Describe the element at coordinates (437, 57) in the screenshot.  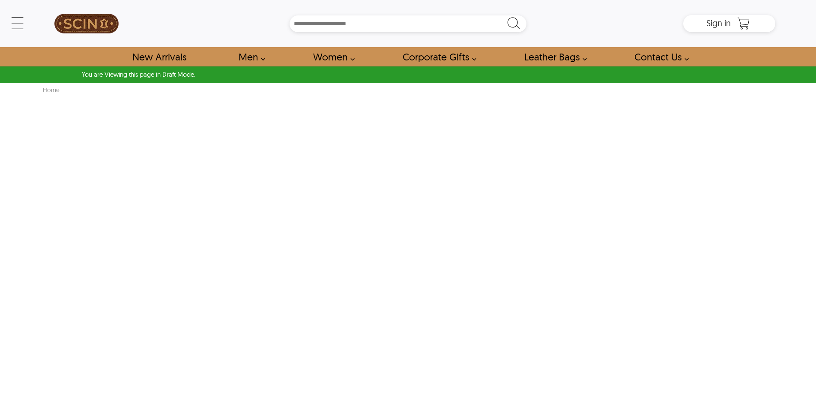
I see `a: Shop Leather Corporate Gifts` at that location.